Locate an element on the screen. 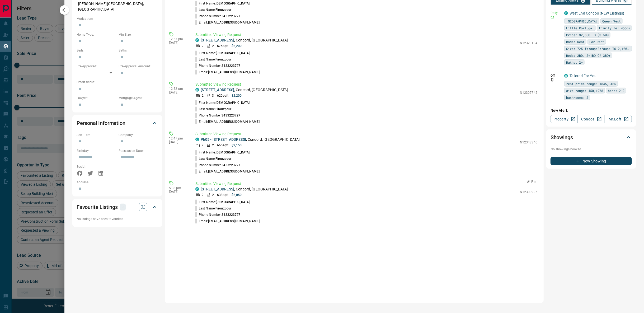  p: $2,200 is located at coordinates (237, 46).